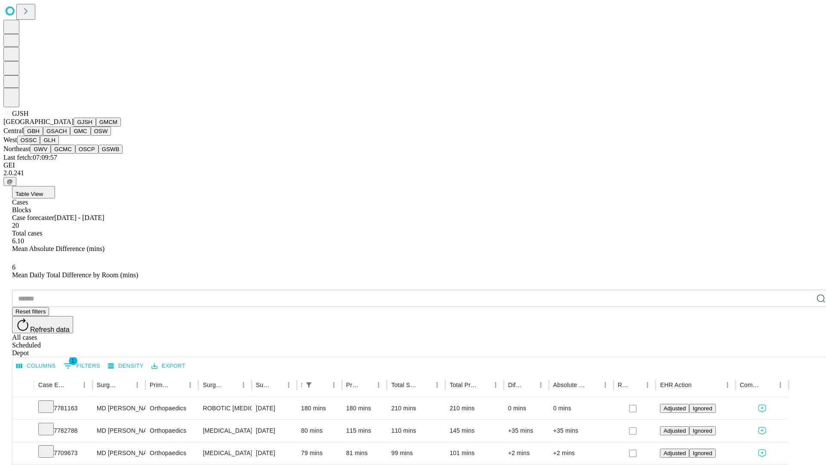 The height and width of the screenshot is (465, 826). I want to click on span: 20, so click(15, 225).